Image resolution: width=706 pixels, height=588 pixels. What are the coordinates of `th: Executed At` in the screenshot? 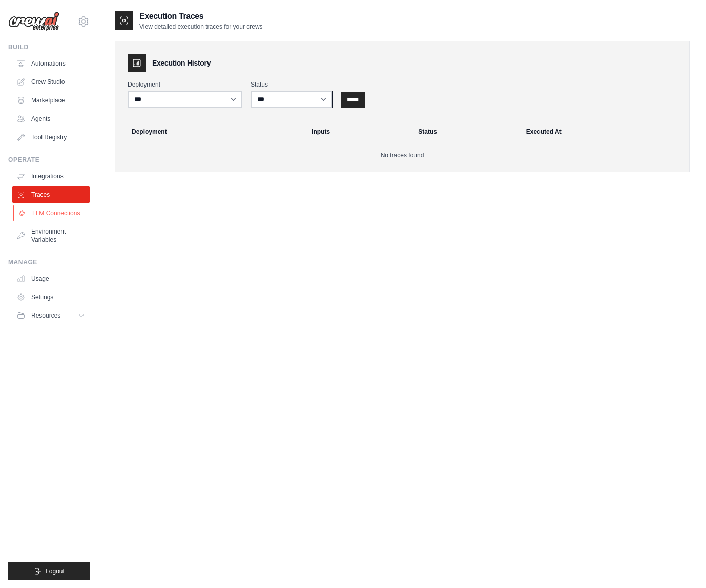 It's located at (602, 132).